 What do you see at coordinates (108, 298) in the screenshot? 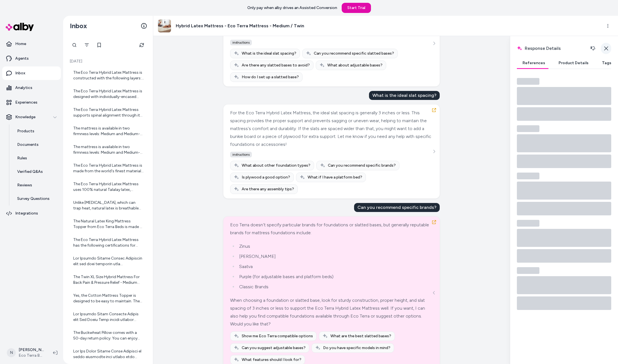
I see `a: Yes, the Cotton Mattress Topper is designed to be easy to maintain. The care instructions recomme...` at bounding box center [108, 298].